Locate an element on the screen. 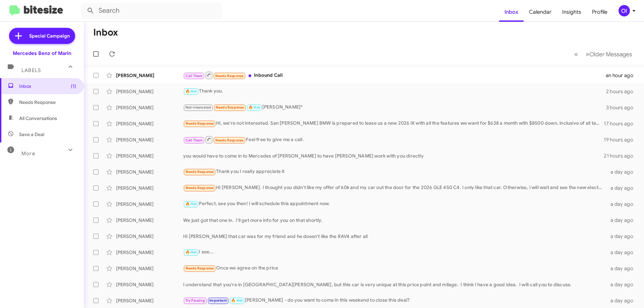 Image resolution: width=644 pixels, height=308 pixels. span: Important is located at coordinates (218, 301).